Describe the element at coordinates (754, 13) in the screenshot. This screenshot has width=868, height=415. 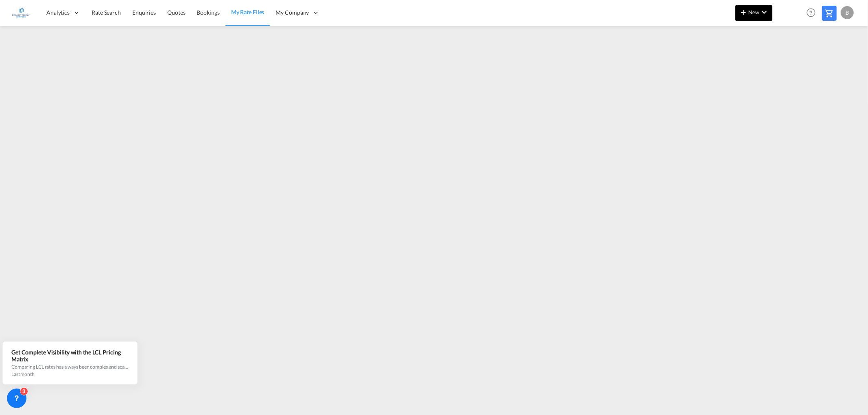
I see `button: icon-plus 400-fgNewicon-chevron-down` at that location.